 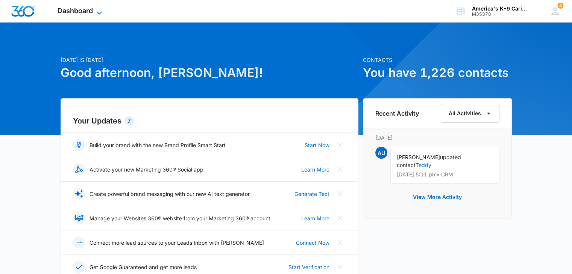 What do you see at coordinates (209, 121) in the screenshot?
I see `h2: Your Updates` at bounding box center [209, 121].